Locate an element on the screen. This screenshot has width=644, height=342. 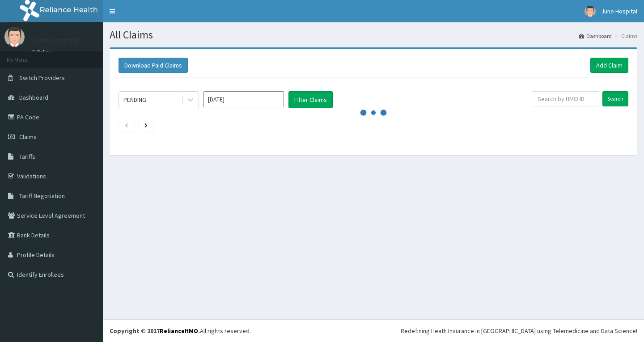
a: Dashboard is located at coordinates (595, 36).